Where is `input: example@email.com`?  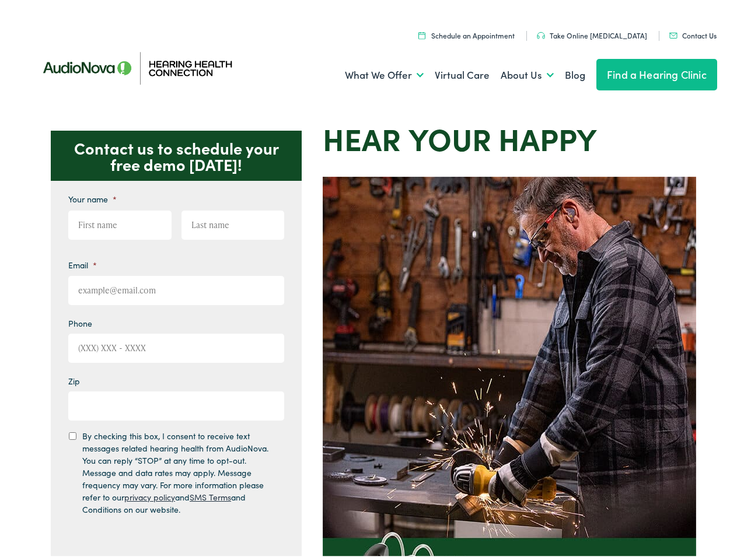 input: example@email.com is located at coordinates (176, 287).